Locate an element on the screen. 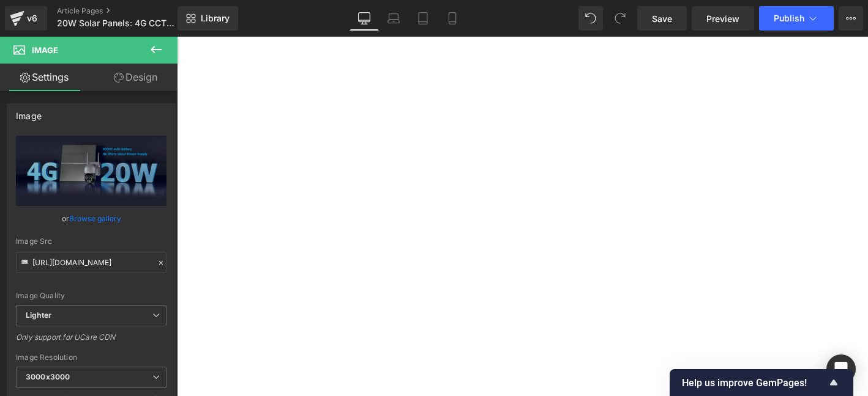  a: Browse gallery is located at coordinates (95, 218).